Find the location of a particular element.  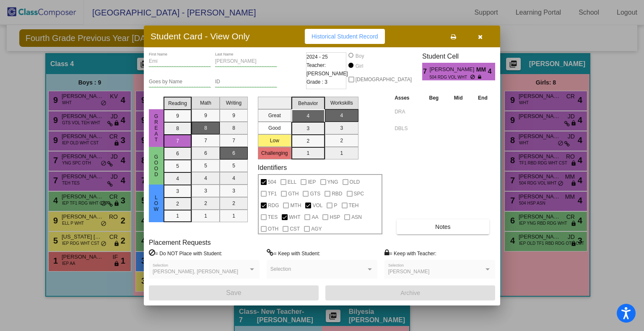

th: Asses is located at coordinates (407, 98).